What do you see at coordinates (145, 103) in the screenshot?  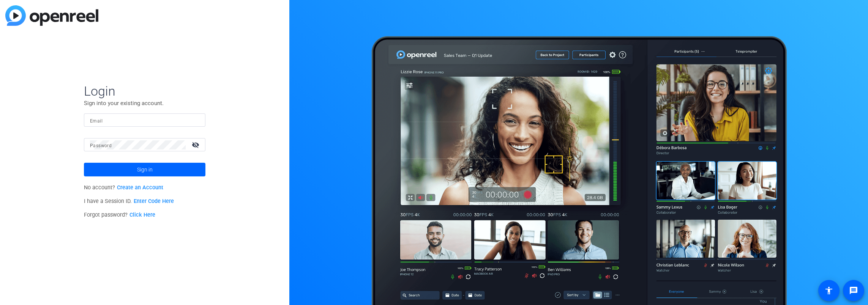 I see `p: Sign into your existing account.` at bounding box center [145, 103].